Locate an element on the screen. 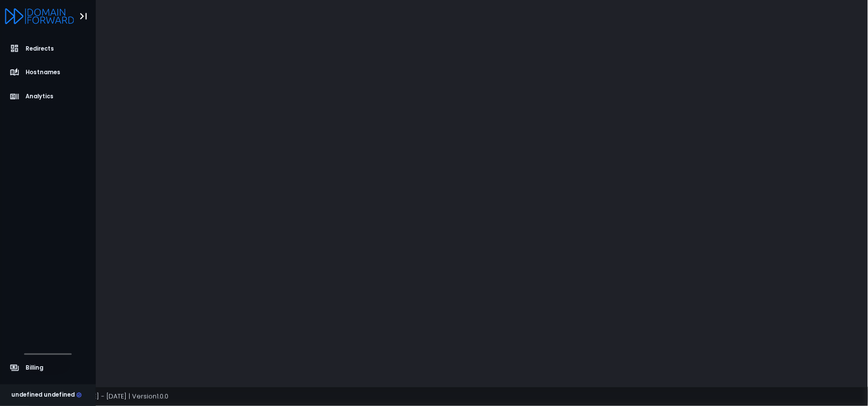 This screenshot has height=406, width=868. a: Hostnames is located at coordinates (48, 72).